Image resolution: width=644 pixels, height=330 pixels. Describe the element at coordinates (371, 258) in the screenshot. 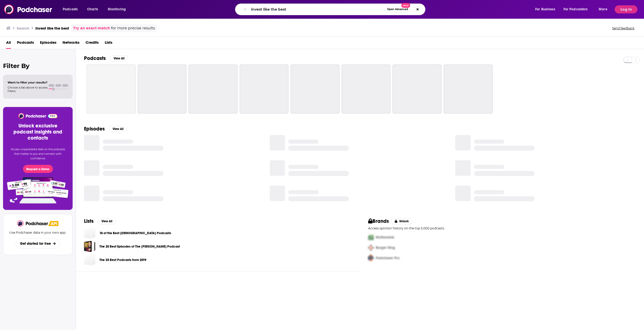

I see `img: Third Pro Logo` at that location.